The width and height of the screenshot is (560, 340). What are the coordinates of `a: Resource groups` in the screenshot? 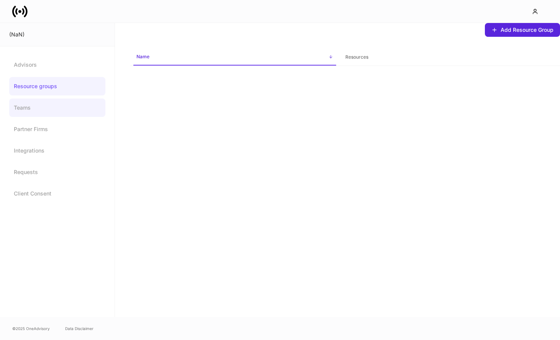 It's located at (57, 86).